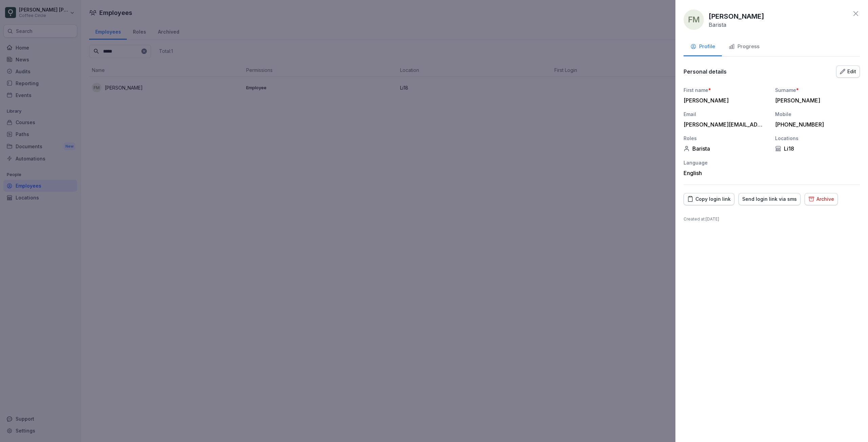 The width and height of the screenshot is (868, 442). What do you see at coordinates (848, 71) in the screenshot?
I see `button: Edit` at bounding box center [848, 71].